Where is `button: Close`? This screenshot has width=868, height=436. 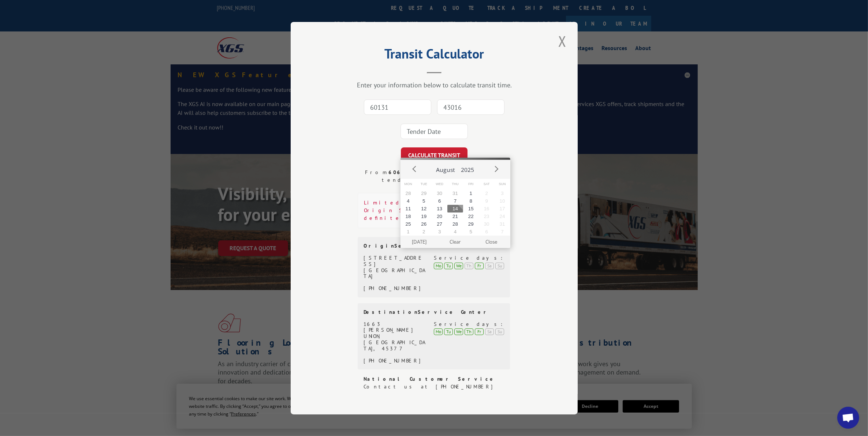
button: Close is located at coordinates (492, 242).